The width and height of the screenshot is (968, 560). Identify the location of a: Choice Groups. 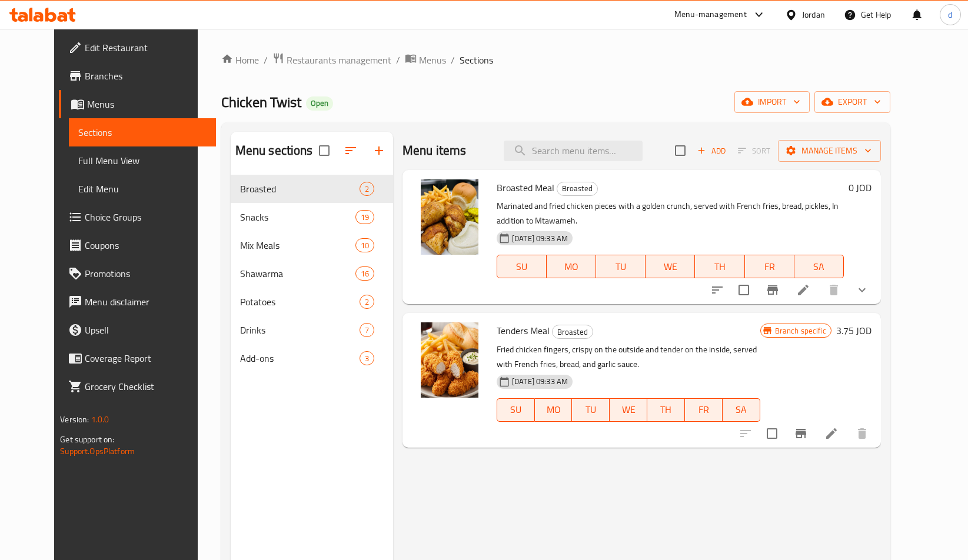
(137, 217).